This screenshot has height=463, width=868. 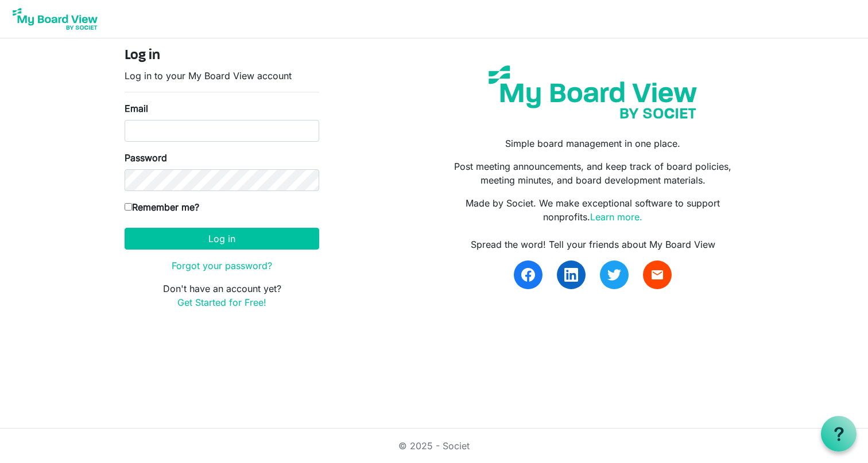 What do you see at coordinates (162, 207) in the screenshot?
I see `label: Remember me?` at bounding box center [162, 207].